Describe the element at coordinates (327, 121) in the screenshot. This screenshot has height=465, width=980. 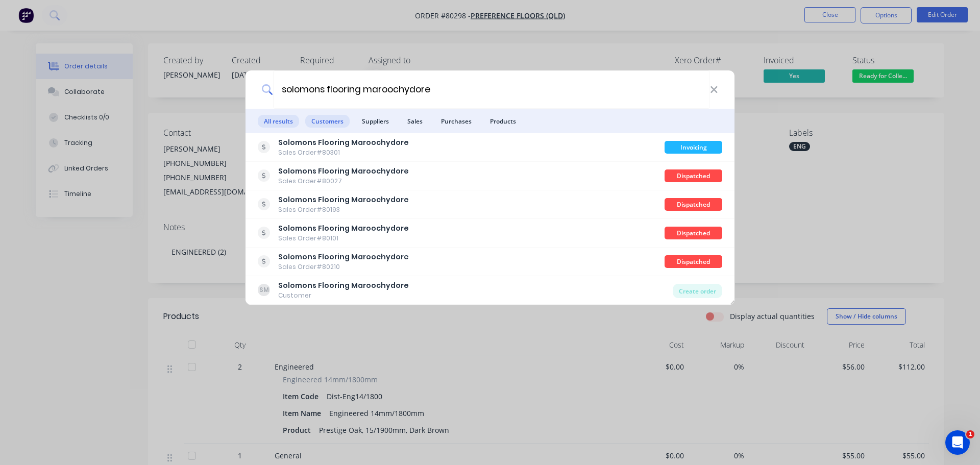
I see `span: Customers` at that location.